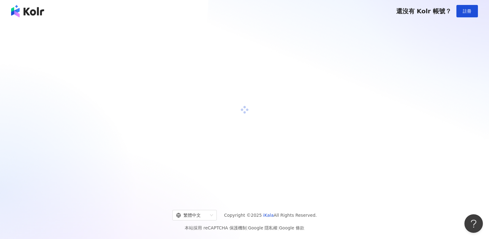  I want to click on span: 本站採用 reCAPTCHA 保護機制, so click(244, 227).